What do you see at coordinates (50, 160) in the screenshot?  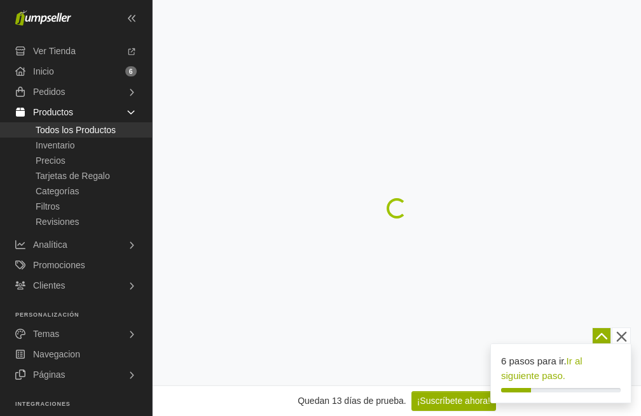 I see `span: Precios` at bounding box center [50, 160].